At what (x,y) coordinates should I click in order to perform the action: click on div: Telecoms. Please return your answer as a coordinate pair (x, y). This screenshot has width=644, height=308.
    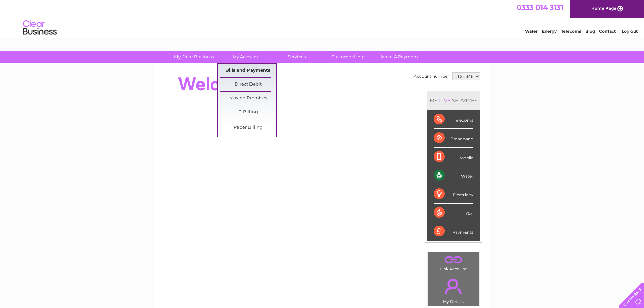
    Looking at the image, I should click on (453, 119).